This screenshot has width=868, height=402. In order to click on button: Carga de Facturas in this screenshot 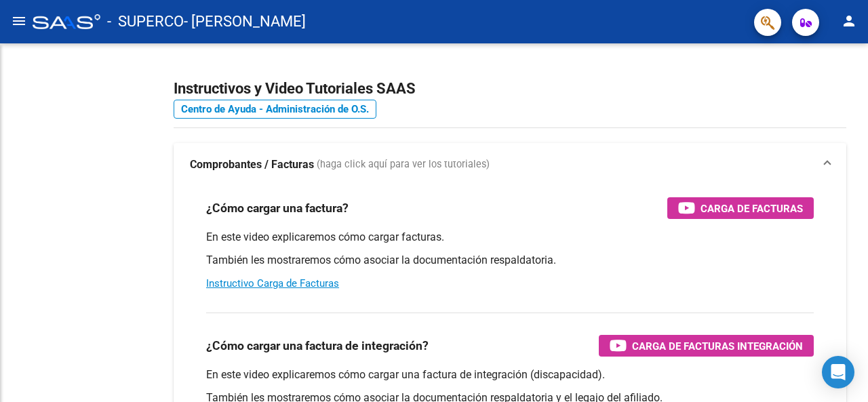, I will do `click(741, 208)`.